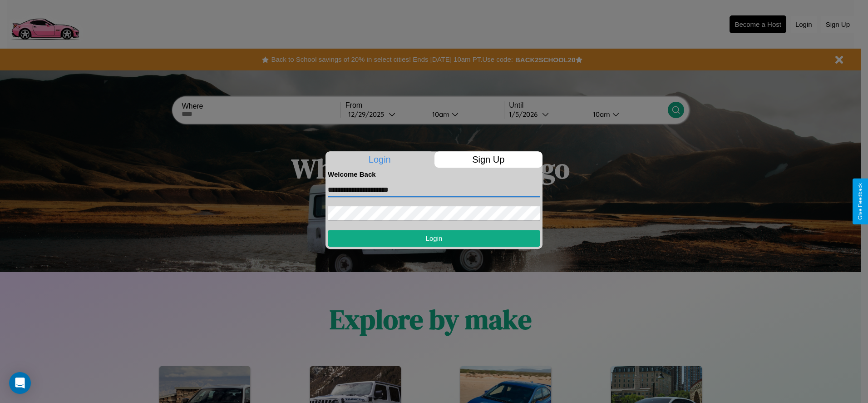 This screenshot has width=868, height=403. What do you see at coordinates (488, 159) in the screenshot?
I see `p: Sign Up` at bounding box center [488, 159].